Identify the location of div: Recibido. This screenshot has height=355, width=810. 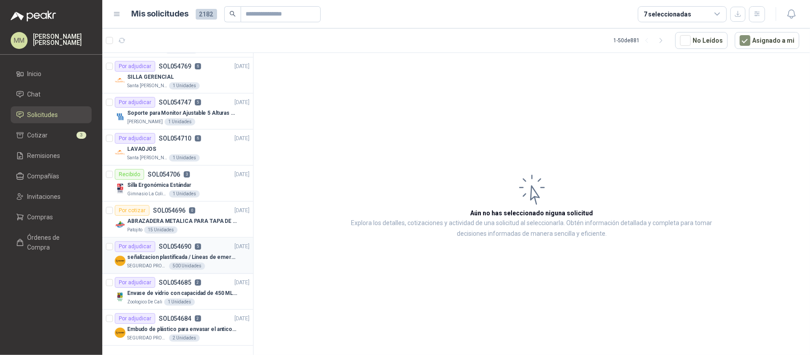
(129, 174).